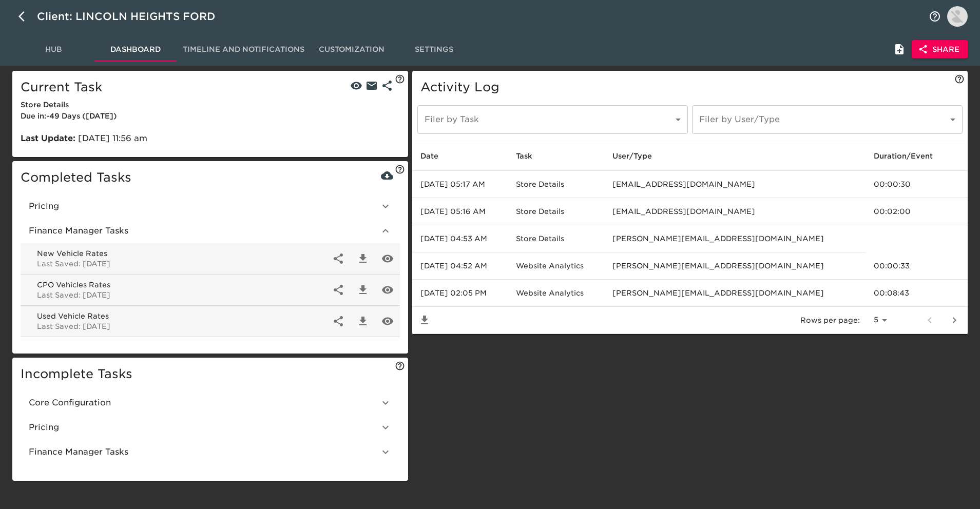  Describe the element at coordinates (939, 49) in the screenshot. I see `button: Share` at that location.